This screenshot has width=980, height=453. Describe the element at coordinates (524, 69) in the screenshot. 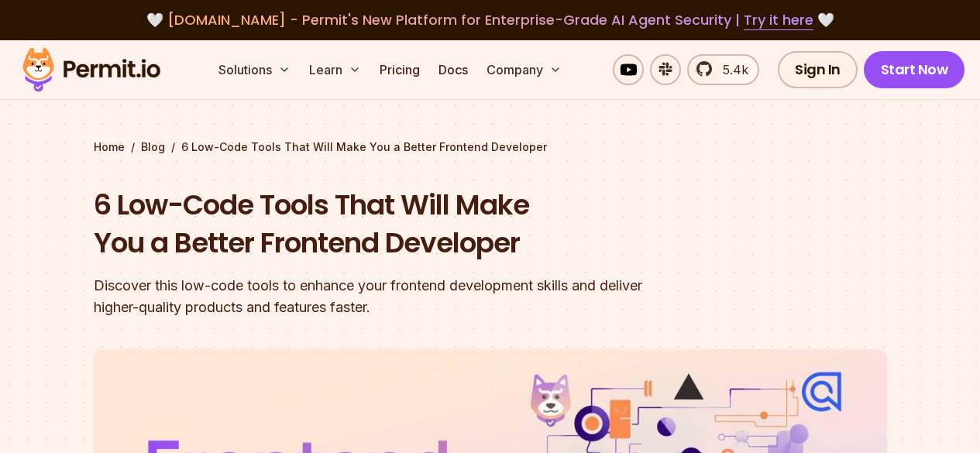

I see `button: Company` at that location.